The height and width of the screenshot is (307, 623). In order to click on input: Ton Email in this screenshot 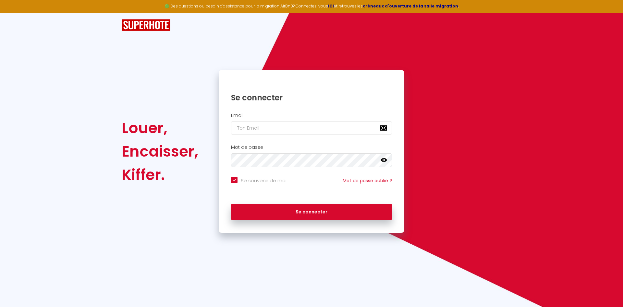, I will do `click(312, 128)`.